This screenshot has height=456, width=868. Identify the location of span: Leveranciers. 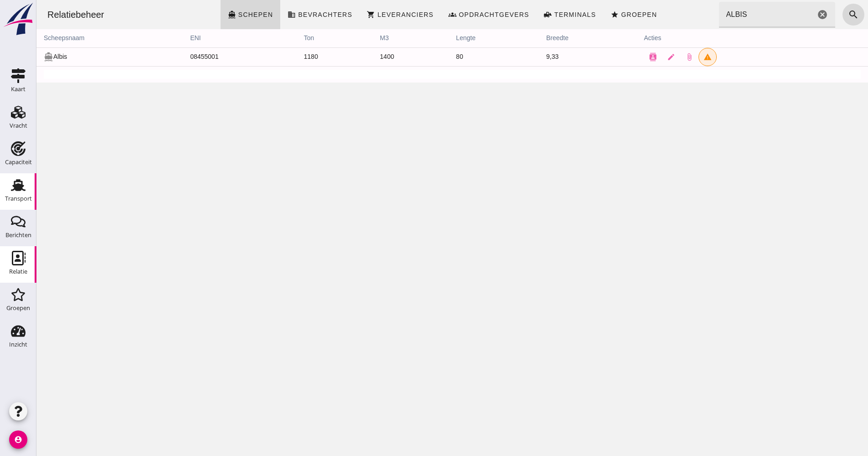
(369, 15).